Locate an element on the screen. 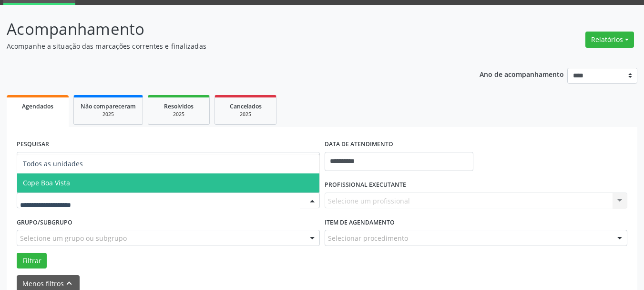  button: Filtrar is located at coordinates (31, 261).